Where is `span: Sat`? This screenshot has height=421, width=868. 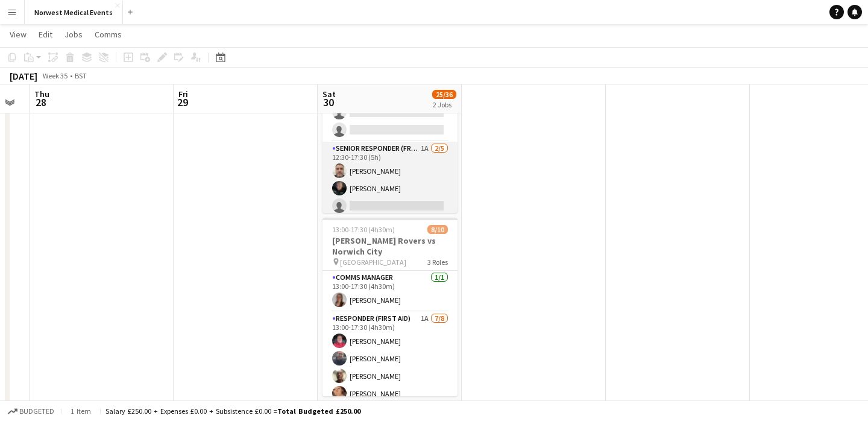 span: Sat is located at coordinates (329, 94).